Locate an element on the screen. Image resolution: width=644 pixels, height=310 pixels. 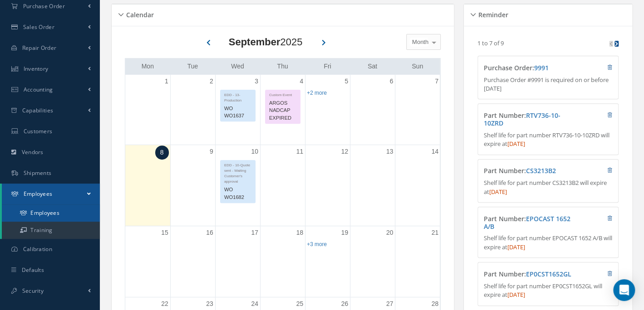
a: Show 3 more events is located at coordinates (317, 244).